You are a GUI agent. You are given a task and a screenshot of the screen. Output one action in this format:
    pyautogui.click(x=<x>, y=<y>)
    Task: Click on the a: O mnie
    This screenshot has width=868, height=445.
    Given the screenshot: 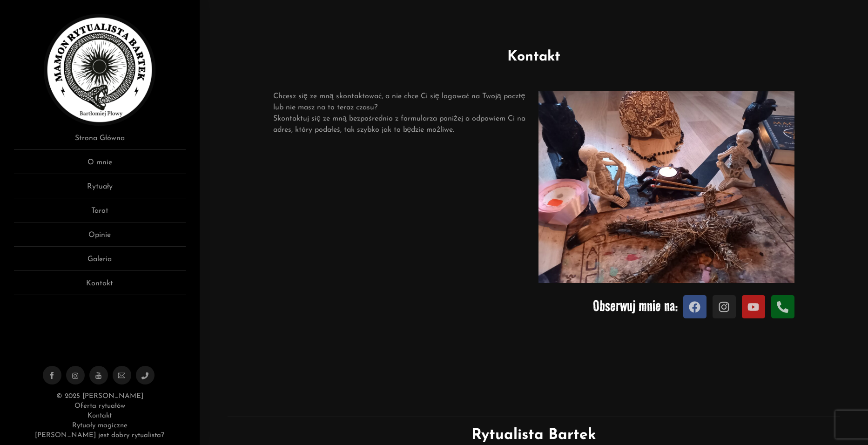 What is the action you would take?
    pyautogui.click(x=99, y=166)
    